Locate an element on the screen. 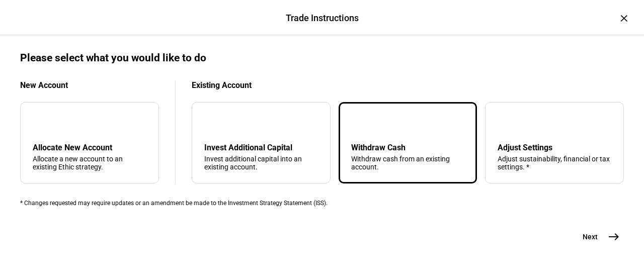  div: * Changes requested may require updates or an amendment be made to the Investment Strategy Statem... is located at coordinates (322, 203).